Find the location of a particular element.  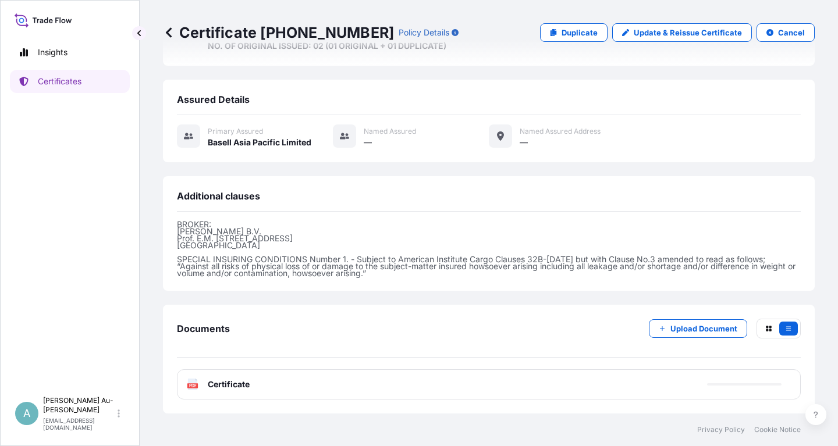

span: A is located at coordinates (27, 414).